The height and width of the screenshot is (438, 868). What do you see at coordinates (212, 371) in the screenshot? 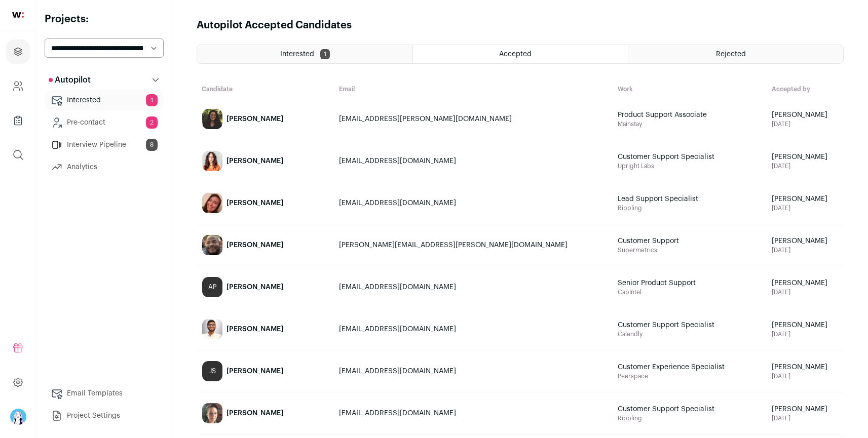
I see `div: JS` at bounding box center [212, 371].